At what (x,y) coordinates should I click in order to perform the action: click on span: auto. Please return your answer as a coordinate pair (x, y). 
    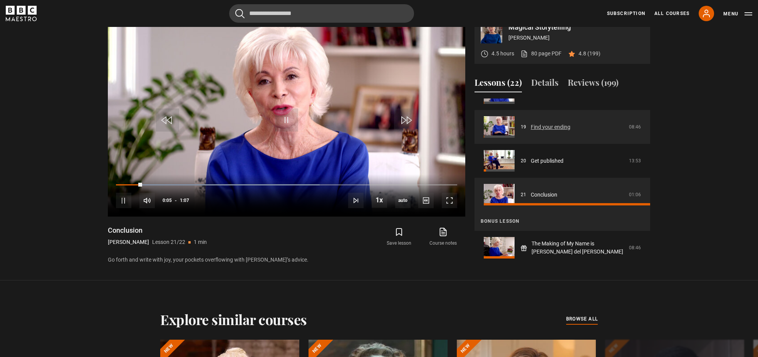
    Looking at the image, I should click on (403, 201).